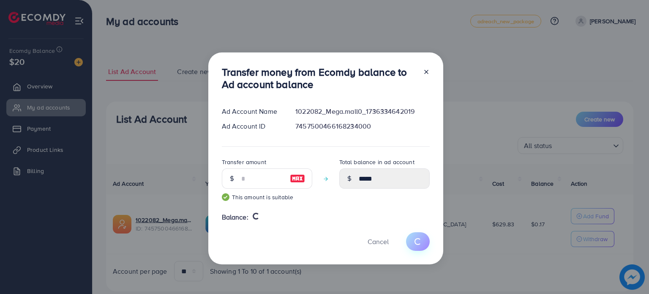 This screenshot has width=649, height=294. Describe the element at coordinates (378, 241) in the screenshot. I see `span: Cancel` at that location.